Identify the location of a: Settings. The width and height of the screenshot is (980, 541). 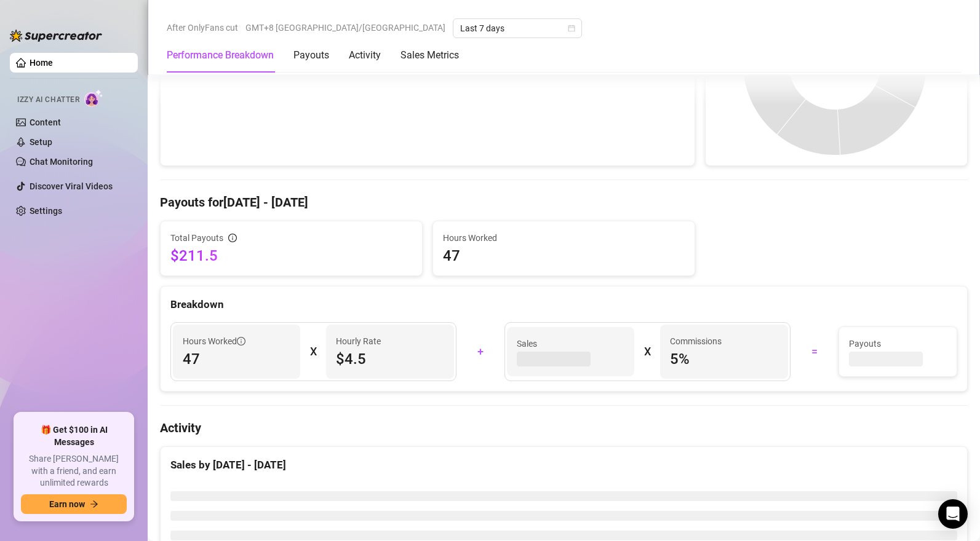
(45, 211).